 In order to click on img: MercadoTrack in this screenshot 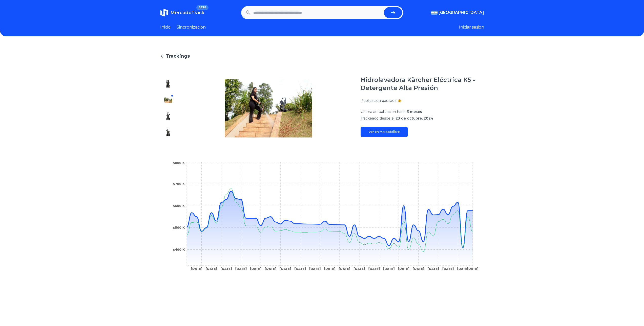, I will do `click(164, 13)`.